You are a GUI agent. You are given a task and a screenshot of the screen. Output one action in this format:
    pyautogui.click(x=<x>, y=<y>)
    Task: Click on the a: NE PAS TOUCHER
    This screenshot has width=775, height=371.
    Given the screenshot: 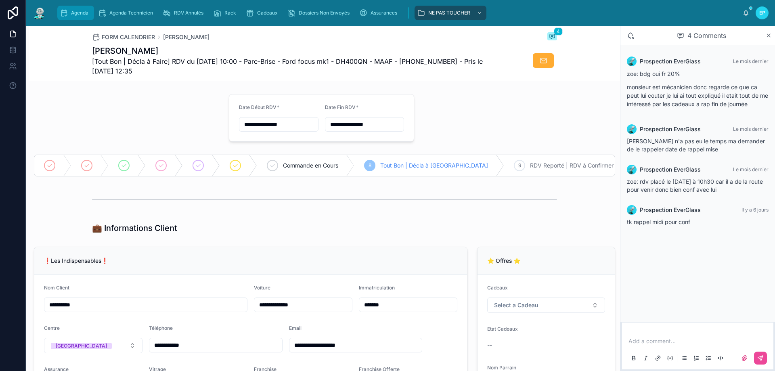 What is the action you would take?
    pyautogui.click(x=450, y=13)
    